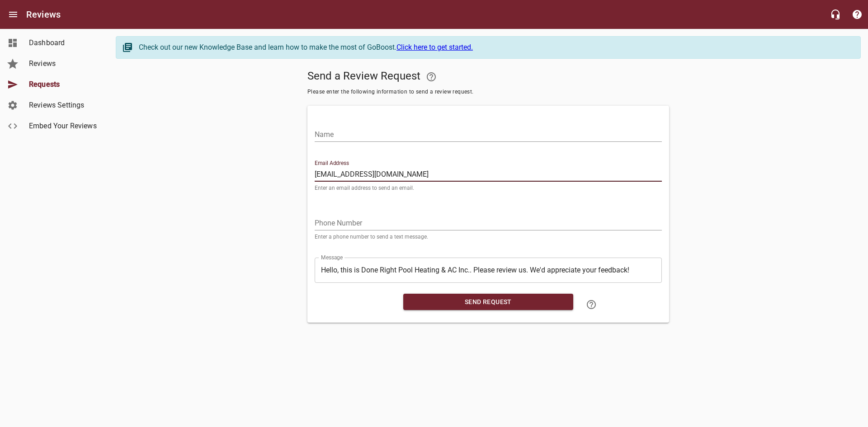  I want to click on div: Check out our new Knowledge Base and learn how to make the most of GoBoost., so click(495, 47).